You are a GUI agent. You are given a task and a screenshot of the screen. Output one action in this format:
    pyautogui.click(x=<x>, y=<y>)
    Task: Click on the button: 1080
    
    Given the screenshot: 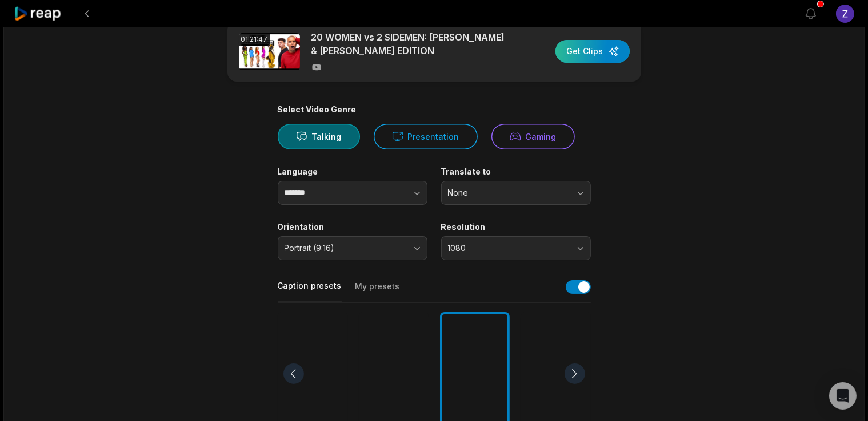 What is the action you would take?
    pyautogui.click(x=516, y=248)
    